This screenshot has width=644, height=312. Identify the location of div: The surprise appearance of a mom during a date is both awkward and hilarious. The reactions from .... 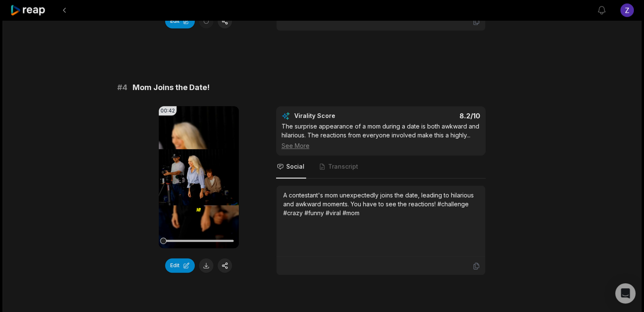
(381, 136).